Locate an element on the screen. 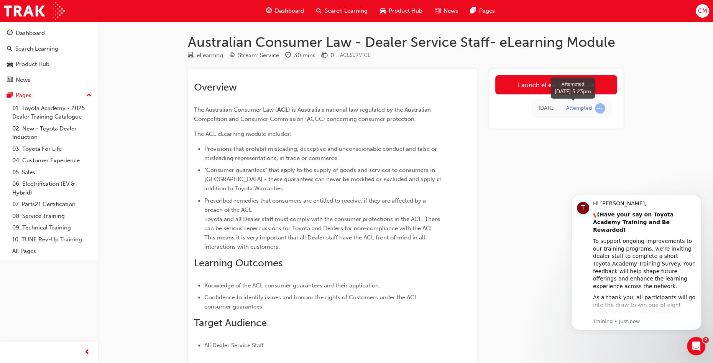 The width and height of the screenshot is (713, 363). a: pages-iconPages is located at coordinates (483, 11).